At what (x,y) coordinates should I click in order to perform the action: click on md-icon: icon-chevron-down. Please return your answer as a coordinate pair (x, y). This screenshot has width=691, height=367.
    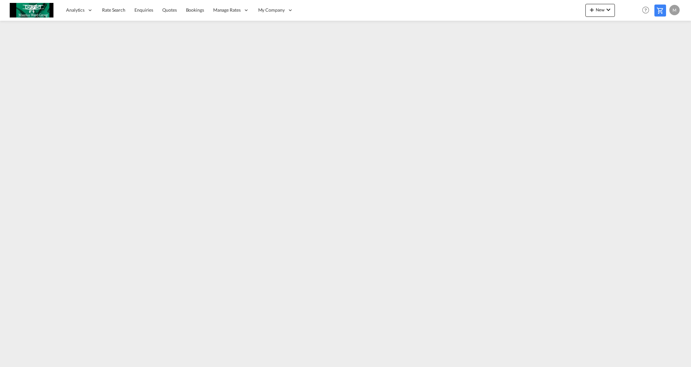
    Looking at the image, I should click on (609, 10).